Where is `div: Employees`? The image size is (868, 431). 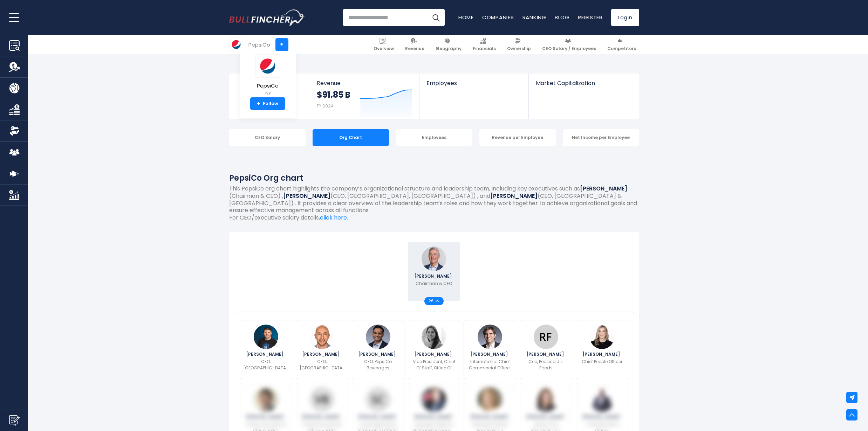 div: Employees is located at coordinates (434, 138).